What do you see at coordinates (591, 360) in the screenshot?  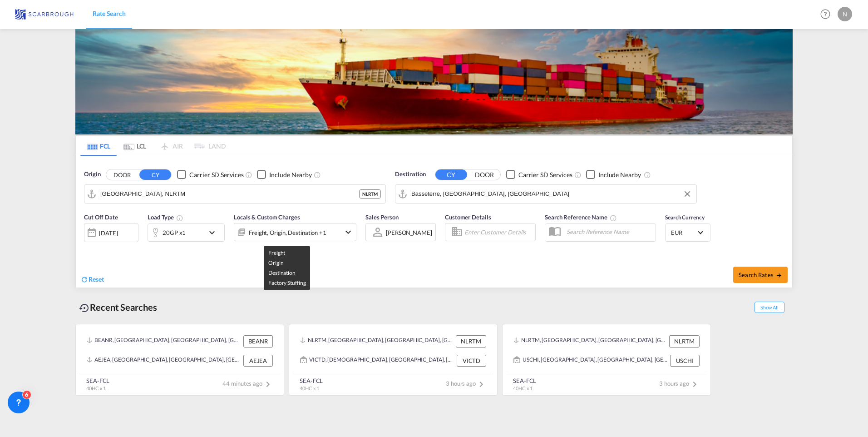 I see `div: USCHI, Chicago, IL, United States, North America, Americas` at bounding box center [591, 360].